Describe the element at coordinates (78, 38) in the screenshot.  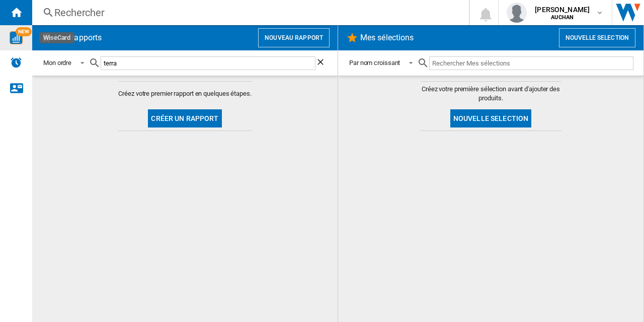
I see `h2: Mes rapports` at that location.